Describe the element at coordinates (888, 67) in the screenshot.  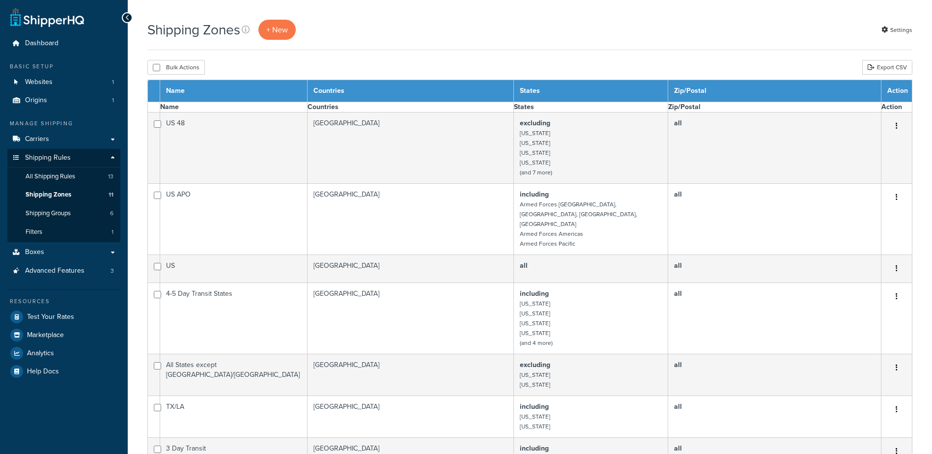
I see `a: Export CSV` at that location.